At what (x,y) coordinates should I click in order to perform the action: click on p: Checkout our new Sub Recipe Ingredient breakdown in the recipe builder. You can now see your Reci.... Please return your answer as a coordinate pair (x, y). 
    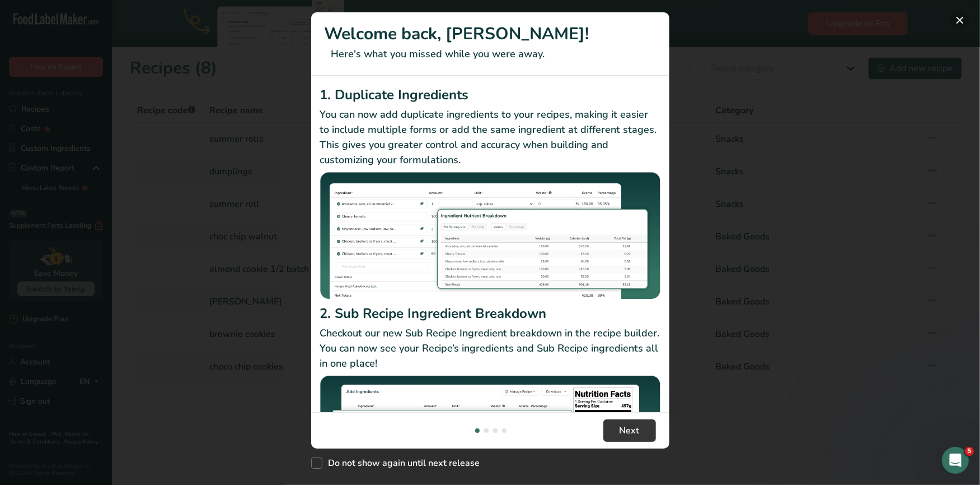
    Looking at the image, I should click on (491, 348).